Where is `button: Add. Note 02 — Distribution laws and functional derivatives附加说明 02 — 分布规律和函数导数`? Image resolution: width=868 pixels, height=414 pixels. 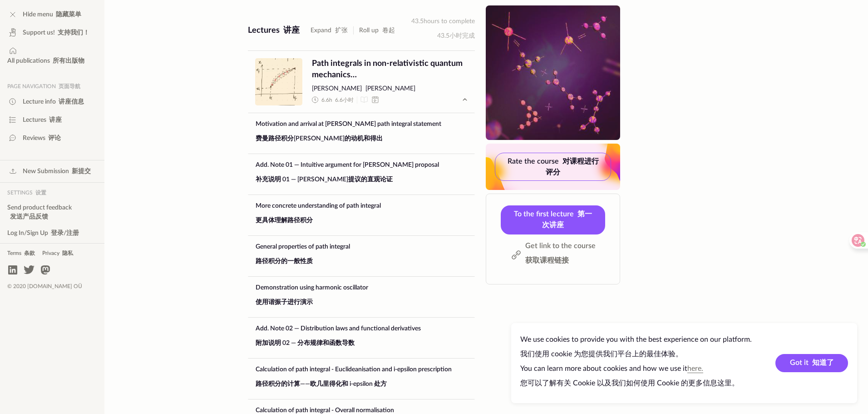 button: Add. Note 02 — Distribution laws and functional derivatives附加说明 02 — 分布规律和函数导数 is located at coordinates (362, 337).